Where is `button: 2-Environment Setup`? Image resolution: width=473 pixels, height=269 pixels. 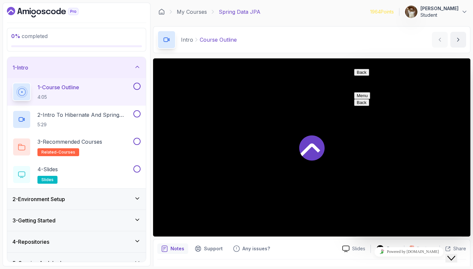
button: 2-Environment Setup is located at coordinates (76, 199).